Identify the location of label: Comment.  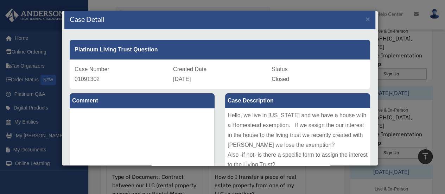
(142, 101).